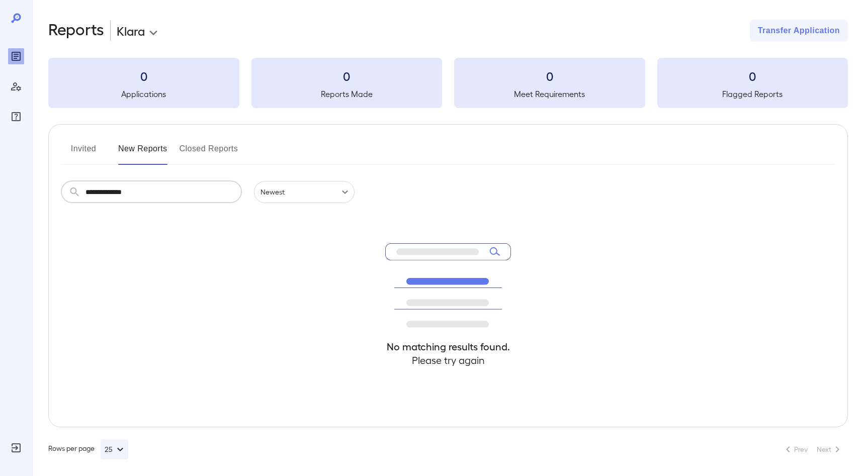  Describe the element at coordinates (131, 31) in the screenshot. I see `p: Klara` at that location.